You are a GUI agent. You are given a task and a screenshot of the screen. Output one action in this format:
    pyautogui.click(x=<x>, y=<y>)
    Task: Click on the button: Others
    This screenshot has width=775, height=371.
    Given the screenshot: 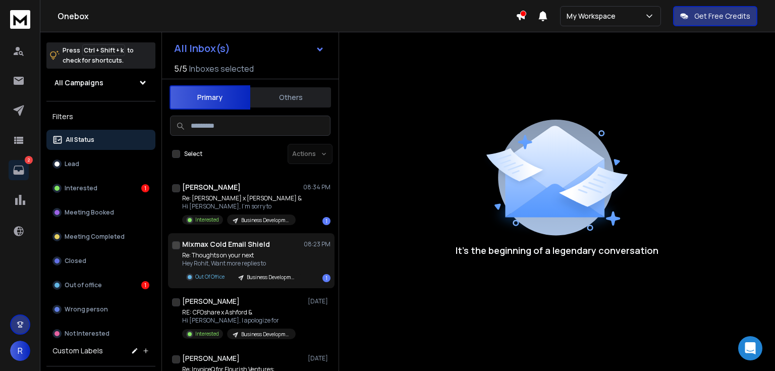 What is the action you would take?
    pyautogui.click(x=291, y=97)
    